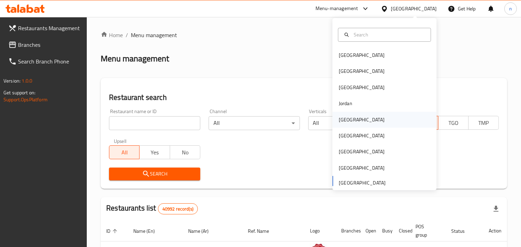 Image resolution: width=521 pixels, height=247 pixels. What do you see at coordinates (45, 45) in the screenshot?
I see `a: Branches` at bounding box center [45, 45].